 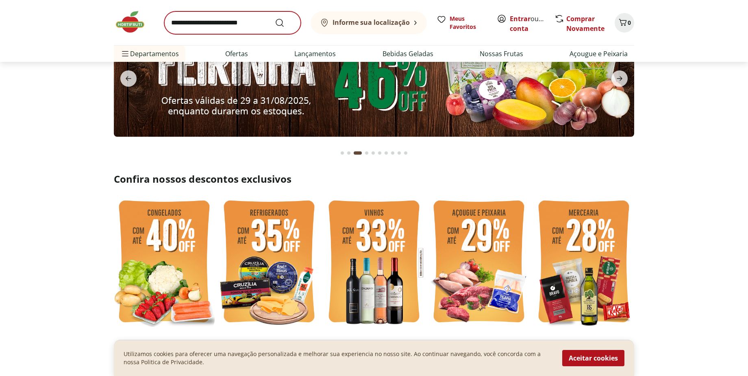 What do you see at coordinates (374, 262) in the screenshot?
I see `img: vinho` at bounding box center [374, 262].